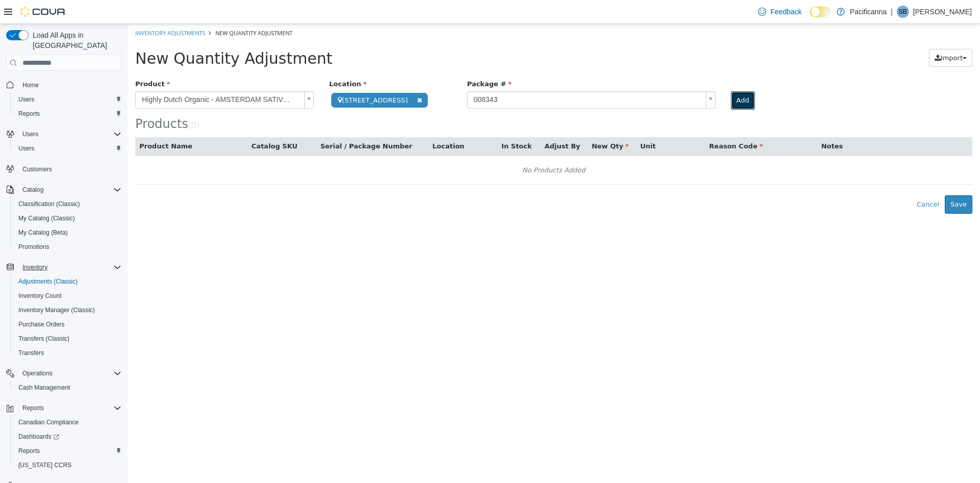 This screenshot has width=980, height=483. Describe the element at coordinates (64, 84) in the screenshot. I see `button: Home` at that location.